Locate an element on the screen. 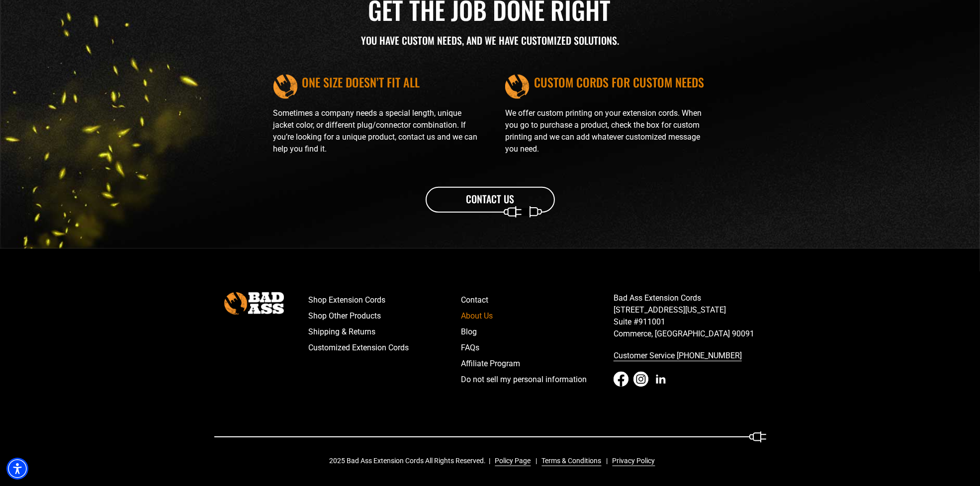  img: Bad Ass Extension Cords is located at coordinates (254, 303).